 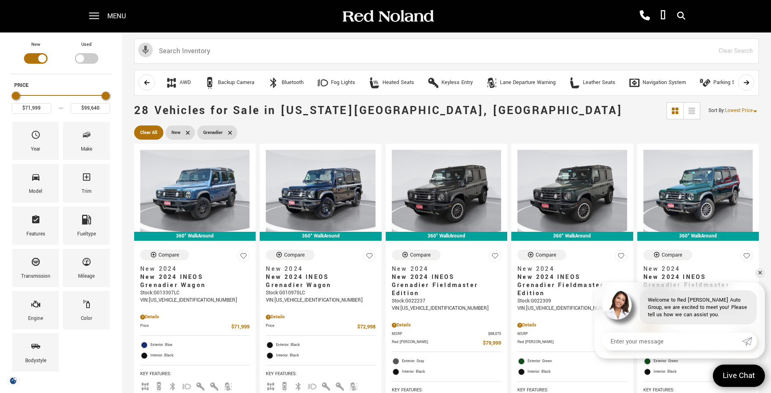 What do you see at coordinates (320, 327) in the screenshot?
I see `a: Price $72,998` at bounding box center [320, 327].